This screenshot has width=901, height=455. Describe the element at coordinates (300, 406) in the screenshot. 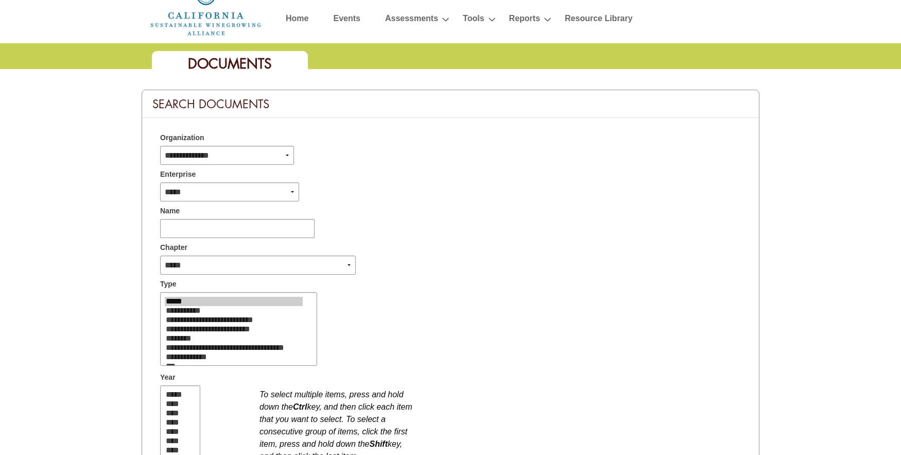

I see `b: Ctrl` at that location.